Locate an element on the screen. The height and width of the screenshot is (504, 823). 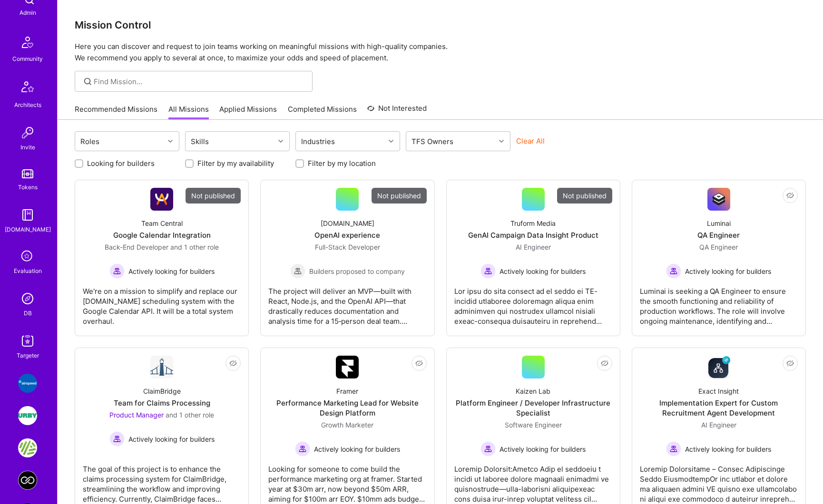
div: DB is located at coordinates (27, 313).